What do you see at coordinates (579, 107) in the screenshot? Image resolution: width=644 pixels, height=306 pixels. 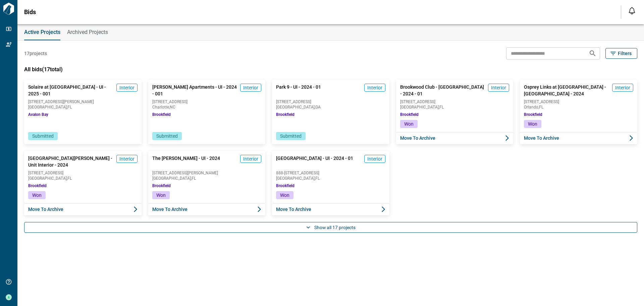 I see `span: Orlando , FL` at bounding box center [579, 107].